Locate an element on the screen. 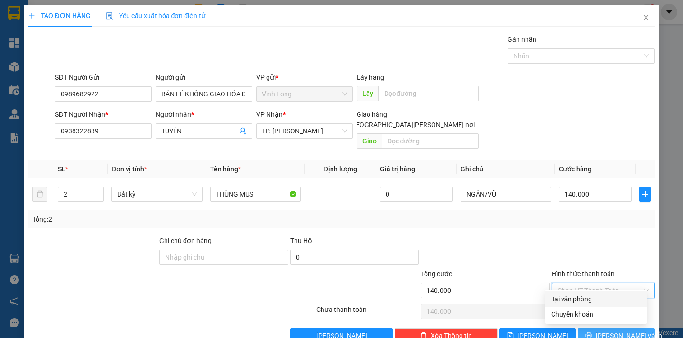 The height and width of the screenshot is (338, 683). span: VP Nhận is located at coordinates (269, 114).